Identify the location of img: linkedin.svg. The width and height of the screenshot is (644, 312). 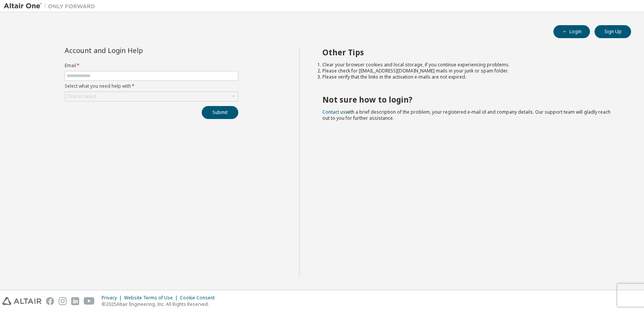
(75, 301).